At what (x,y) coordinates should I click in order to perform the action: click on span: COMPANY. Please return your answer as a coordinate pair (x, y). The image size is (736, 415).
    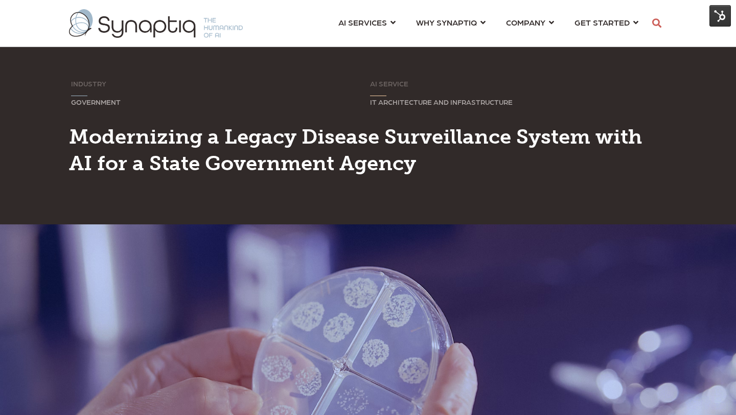
    Looking at the image, I should click on (526, 22).